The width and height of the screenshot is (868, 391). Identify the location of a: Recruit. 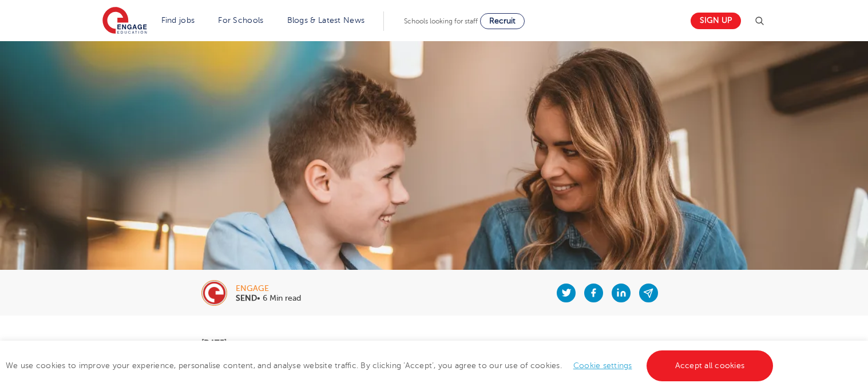
(502, 21).